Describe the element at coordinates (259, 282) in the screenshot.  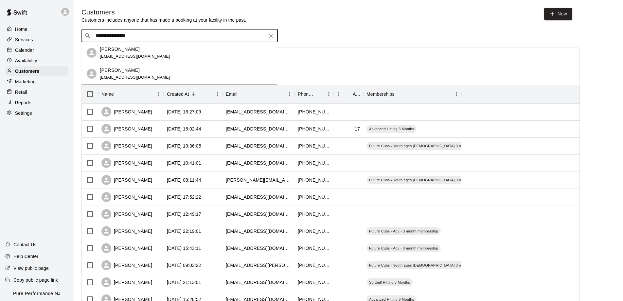
I see `div: kylekraemer@gmail.com` at that location.